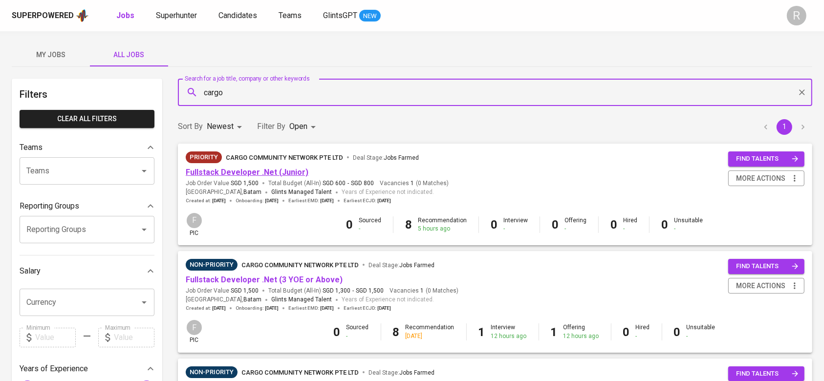 This screenshot has height=381, width=824. What do you see at coordinates (304, 127) in the screenshot?
I see `div: Open` at bounding box center [304, 127].